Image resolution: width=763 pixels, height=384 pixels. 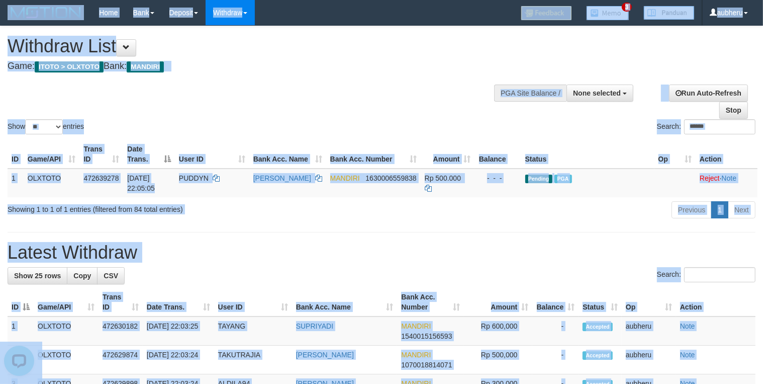 What do you see at coordinates (82, 276) in the screenshot?
I see `span: Copy` at bounding box center [82, 276].